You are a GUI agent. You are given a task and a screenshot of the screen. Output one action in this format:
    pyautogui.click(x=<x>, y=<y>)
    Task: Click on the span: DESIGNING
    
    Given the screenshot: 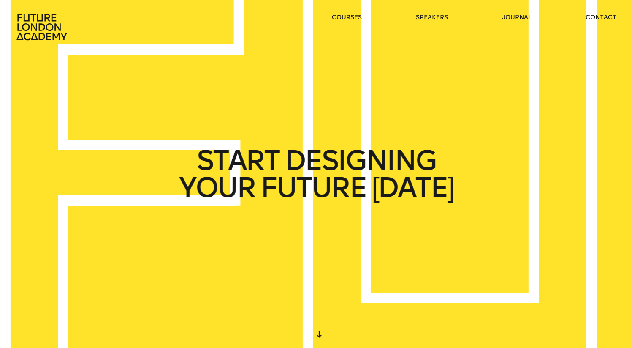 What is the action you would take?
    pyautogui.click(x=360, y=161)
    